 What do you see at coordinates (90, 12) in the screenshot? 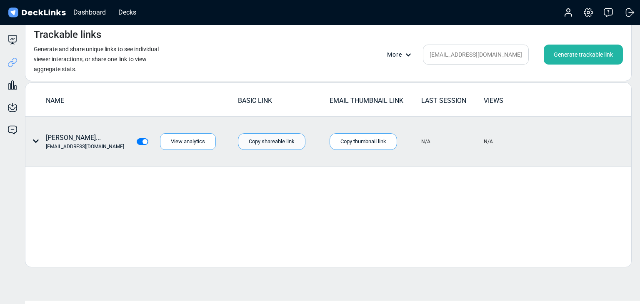
I see `div: Dashboard` at bounding box center [90, 12].